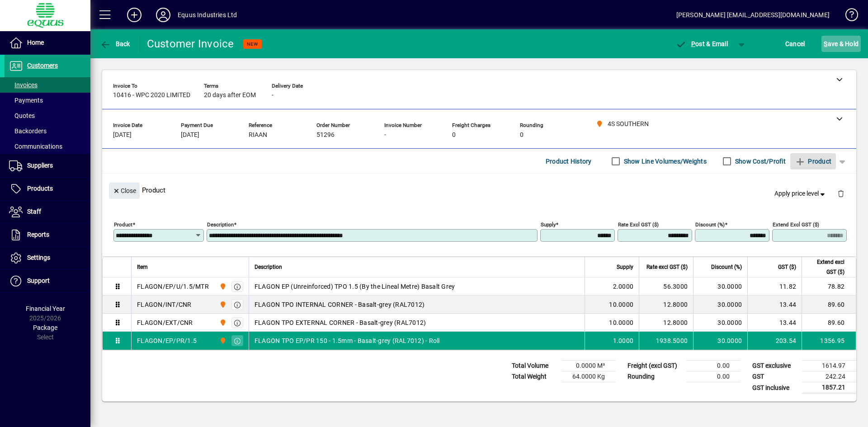 Image resolution: width=868 pixels, height=427 pixels. I want to click on a: Invoices, so click(47, 85).